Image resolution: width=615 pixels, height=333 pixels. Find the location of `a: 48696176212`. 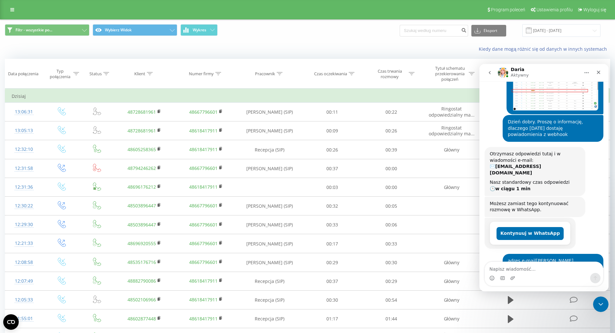

a: 48696176212 is located at coordinates (142, 186).